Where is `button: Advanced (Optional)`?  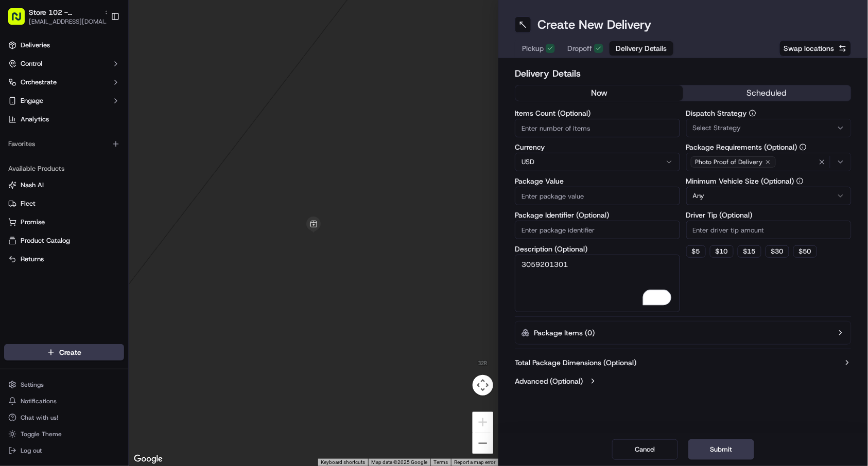
button: Advanced (Optional) is located at coordinates (683, 381).